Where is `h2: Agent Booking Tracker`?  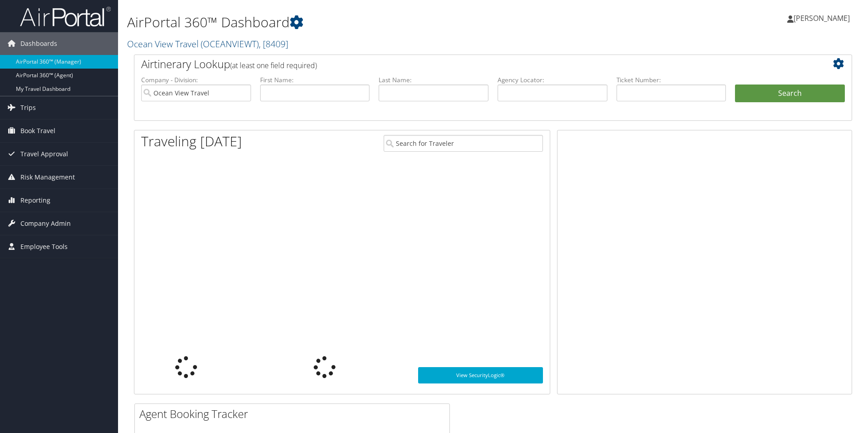
h2: Agent Booking Tracker is located at coordinates (294, 414).